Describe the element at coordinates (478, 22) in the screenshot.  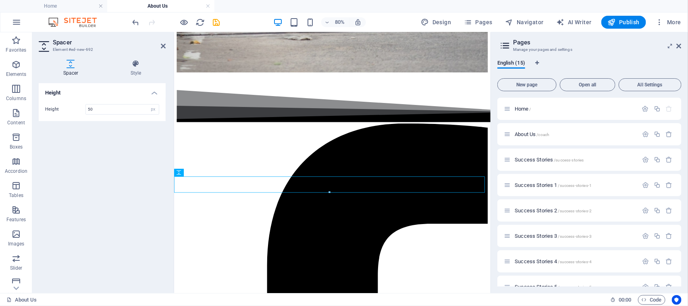
I see `button: Pages` at that location.